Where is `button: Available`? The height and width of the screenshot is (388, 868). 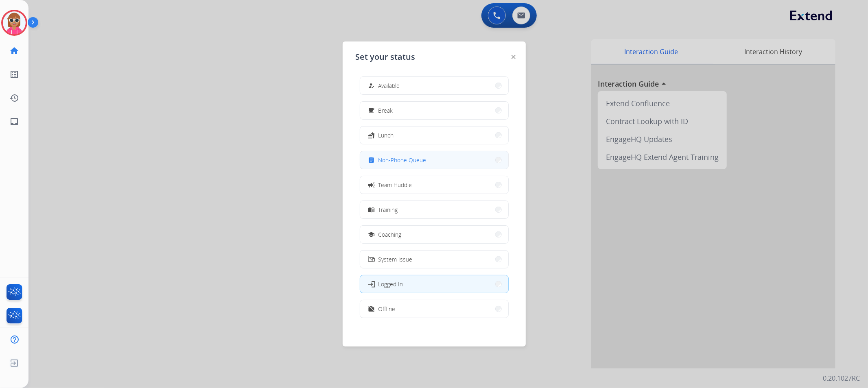 button: Available is located at coordinates (434, 85).